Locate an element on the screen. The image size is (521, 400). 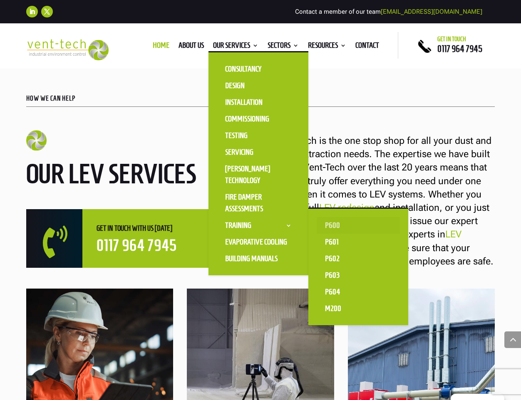
a: Follow on LinkedIn is located at coordinates (32, 12).